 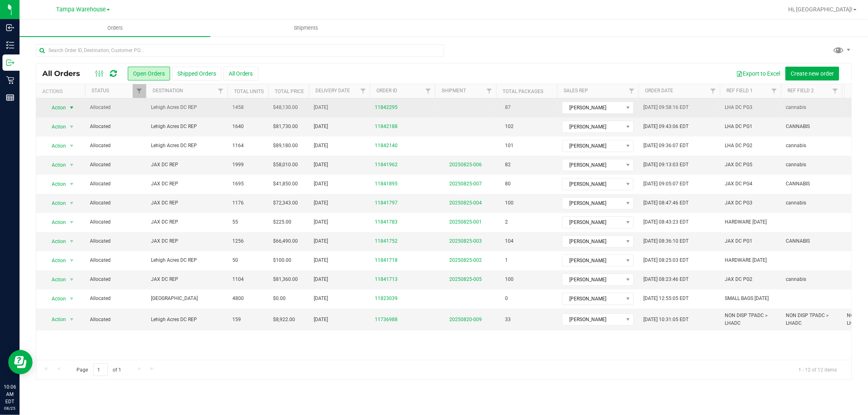 I want to click on span: 1999, so click(x=238, y=164).